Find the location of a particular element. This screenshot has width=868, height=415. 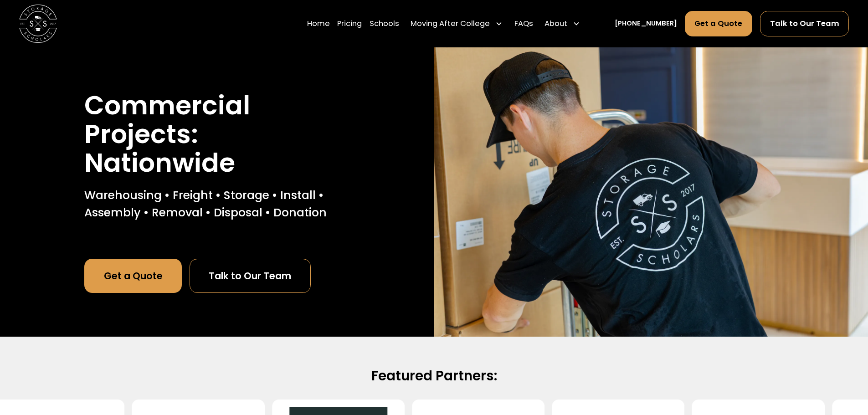

a: Pricing is located at coordinates (349, 23).